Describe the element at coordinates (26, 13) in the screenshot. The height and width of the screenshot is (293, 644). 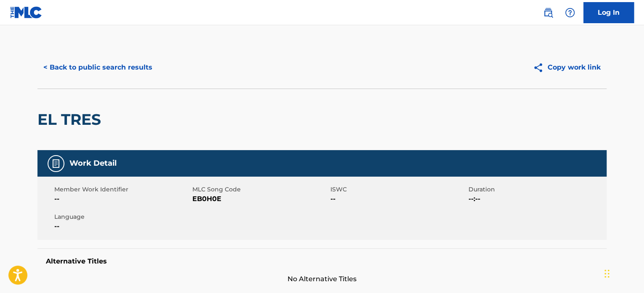
I see `img: MLC Logo` at that location.